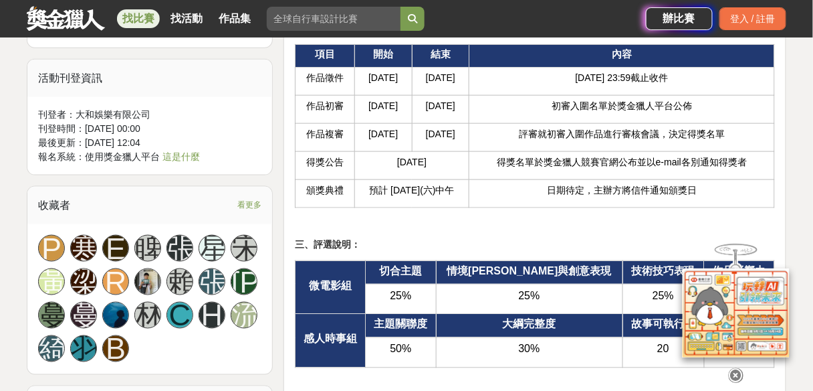 This screenshot has width=813, height=391. What do you see at coordinates (180, 282) in the screenshot?
I see `div: 賴` at bounding box center [180, 282].